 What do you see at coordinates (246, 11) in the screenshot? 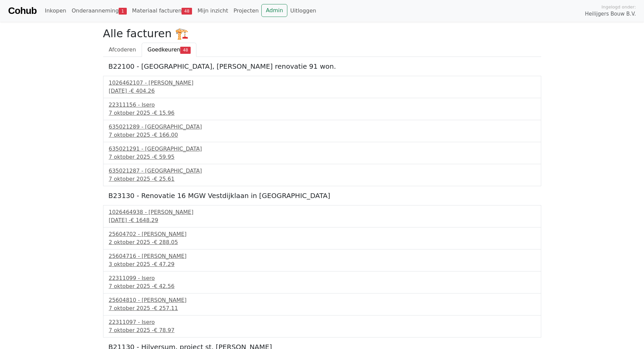
I see `a: Projecten` at bounding box center [246, 11].